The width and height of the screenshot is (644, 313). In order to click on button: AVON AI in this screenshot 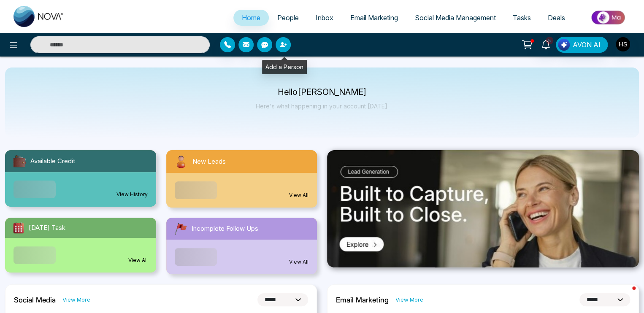, I will do `click(581, 45)`.